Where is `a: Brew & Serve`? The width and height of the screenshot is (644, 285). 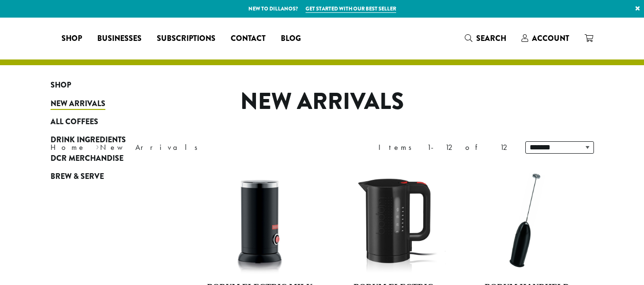
a: Brew & Serve is located at coordinates (113, 176).